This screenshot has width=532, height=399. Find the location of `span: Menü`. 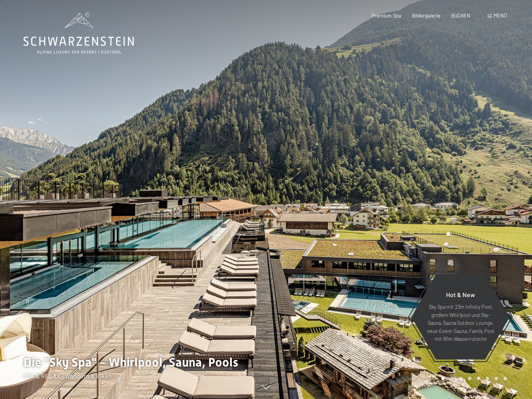

span: Menü is located at coordinates (500, 16).